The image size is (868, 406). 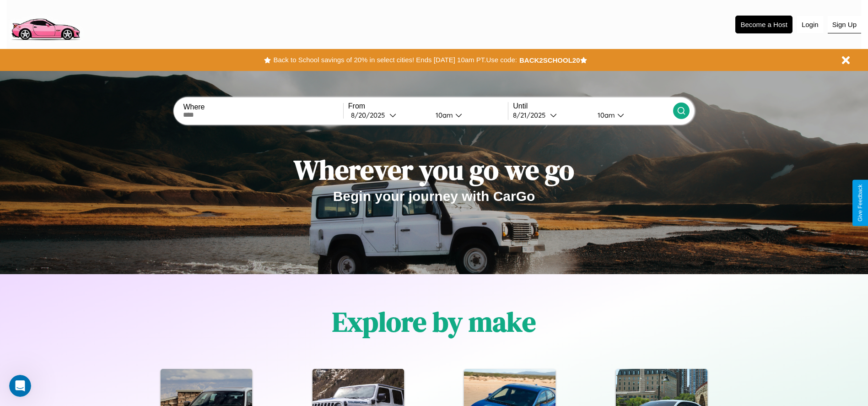 What do you see at coordinates (434, 322) in the screenshot?
I see `h1: Explore by make` at bounding box center [434, 322].